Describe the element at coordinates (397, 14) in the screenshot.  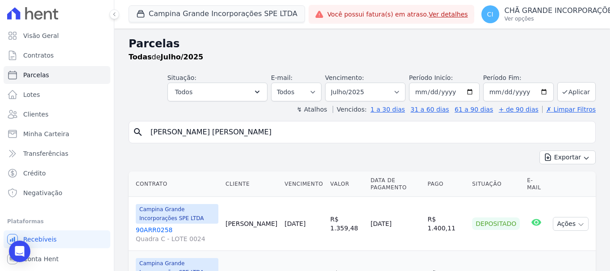
I see `span: Você possui fatura(s) em atraso.` at that location.